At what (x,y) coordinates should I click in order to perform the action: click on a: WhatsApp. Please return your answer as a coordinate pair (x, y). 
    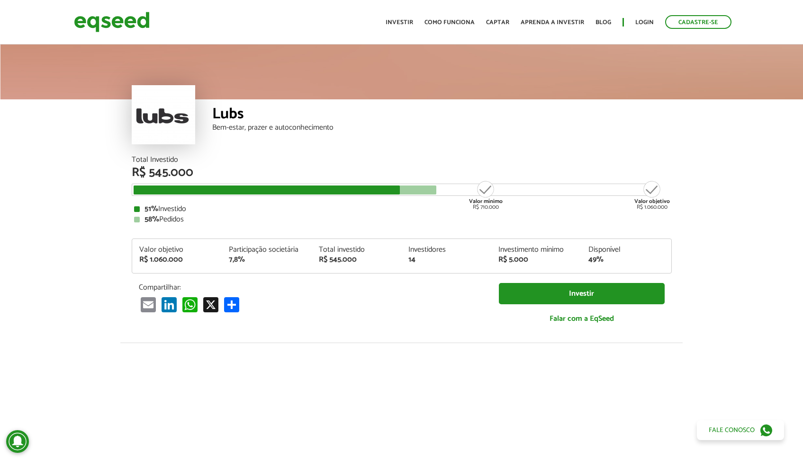
    Looking at the image, I should click on (190, 305).